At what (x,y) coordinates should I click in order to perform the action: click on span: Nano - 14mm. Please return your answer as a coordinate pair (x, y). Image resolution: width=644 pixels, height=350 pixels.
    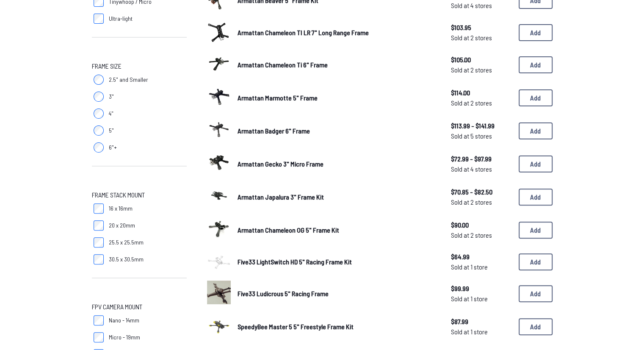
    Looking at the image, I should click on (124, 321).